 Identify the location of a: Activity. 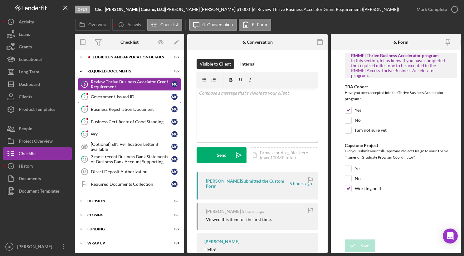
(37, 22).